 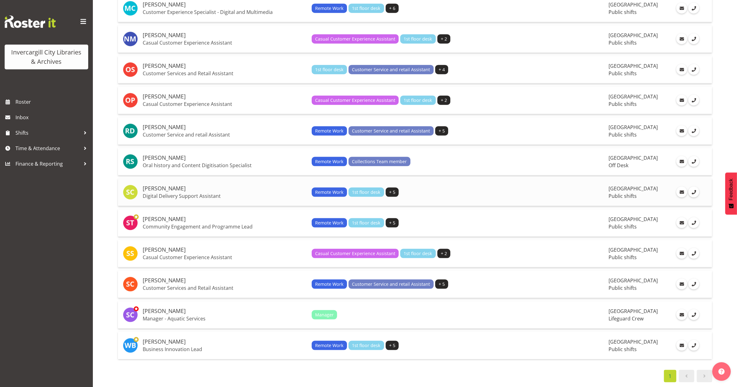 I want to click on span: Roster, so click(x=53, y=102).